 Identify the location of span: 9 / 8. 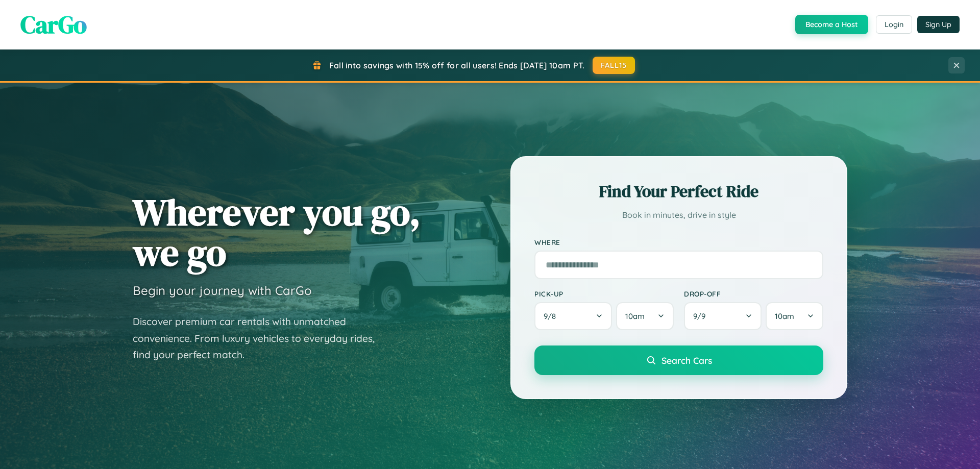
(553, 316).